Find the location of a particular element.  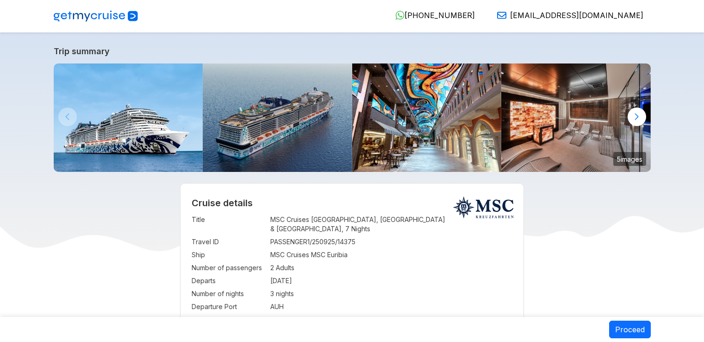

h2: Cruise details is located at coordinates (352, 203).